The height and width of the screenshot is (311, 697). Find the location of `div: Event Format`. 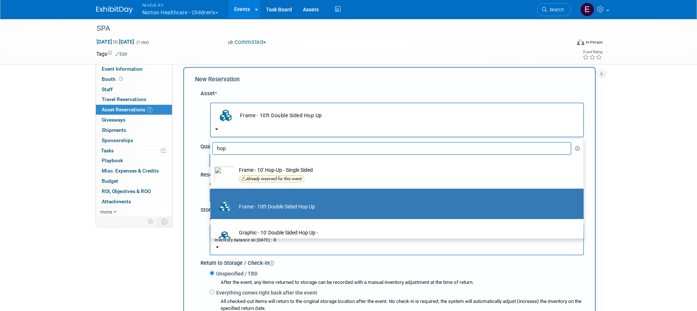

div: Event Format is located at coordinates (566, 44).